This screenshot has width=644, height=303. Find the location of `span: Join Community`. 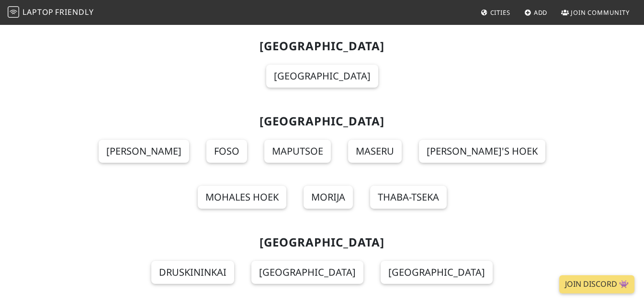

span: Join Community is located at coordinates (600, 13).